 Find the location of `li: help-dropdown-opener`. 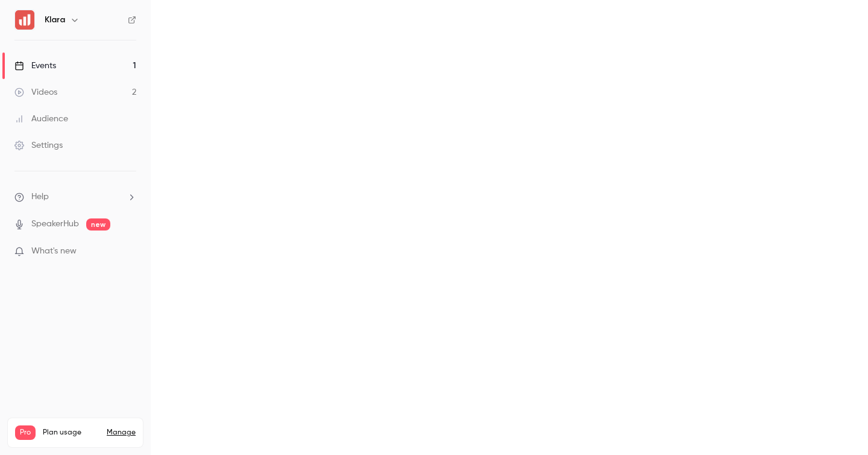

li: help-dropdown-opener is located at coordinates (75, 196).